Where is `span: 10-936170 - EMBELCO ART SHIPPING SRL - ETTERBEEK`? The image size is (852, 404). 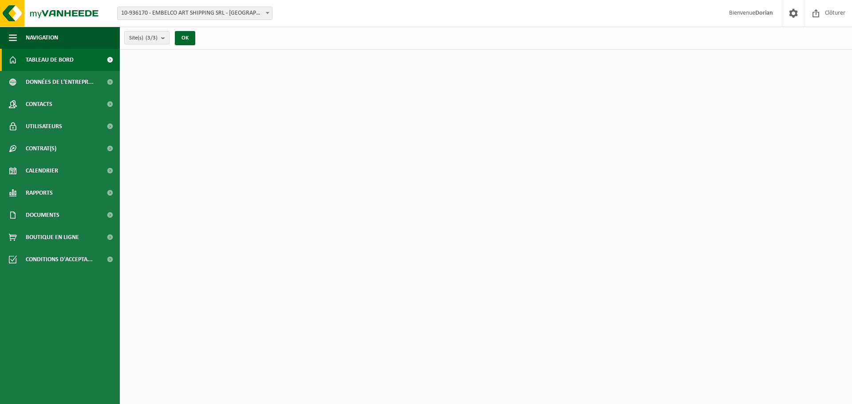
span: 10-936170 - EMBELCO ART SHIPPING SRL - ETTERBEEK is located at coordinates (195, 13).